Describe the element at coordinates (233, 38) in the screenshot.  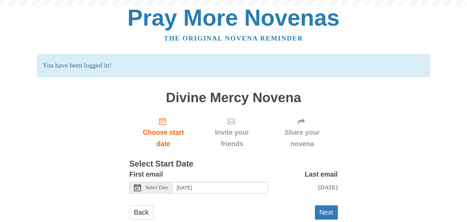
I see `a: The original novena reminder` at that location.